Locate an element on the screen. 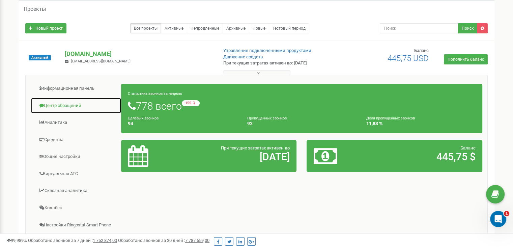 This screenshot has width=513, height=249. a: Коллбек is located at coordinates (76, 208).